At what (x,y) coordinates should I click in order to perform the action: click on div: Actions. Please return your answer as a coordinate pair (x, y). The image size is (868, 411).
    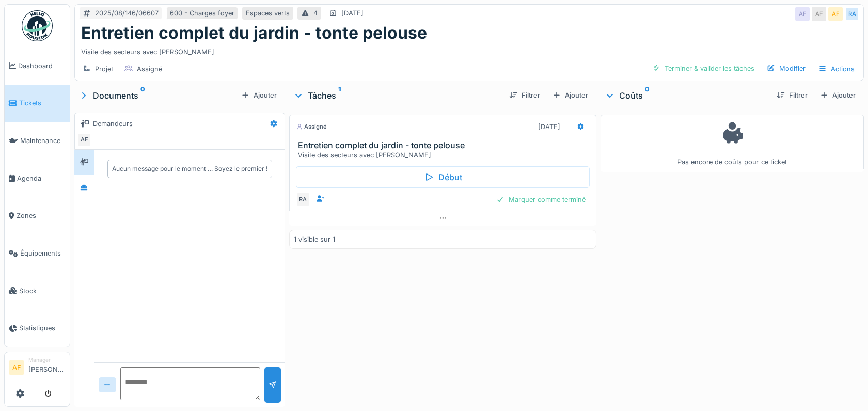
    Looking at the image, I should click on (836, 69).